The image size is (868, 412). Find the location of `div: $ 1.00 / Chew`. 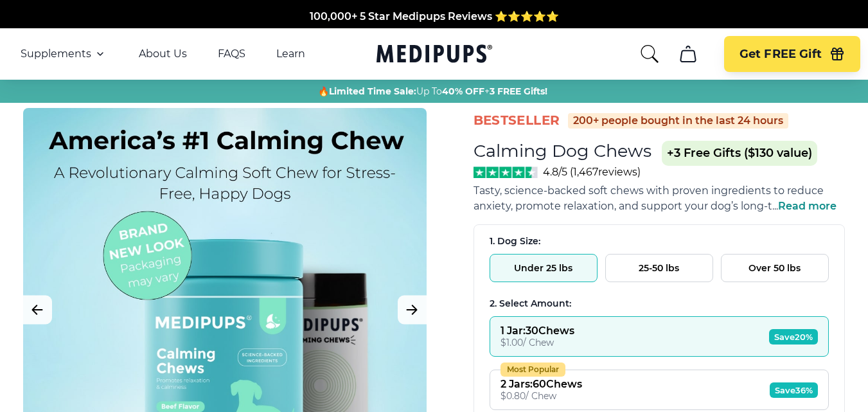

div: $ 1.00 / Chew is located at coordinates (538, 343).